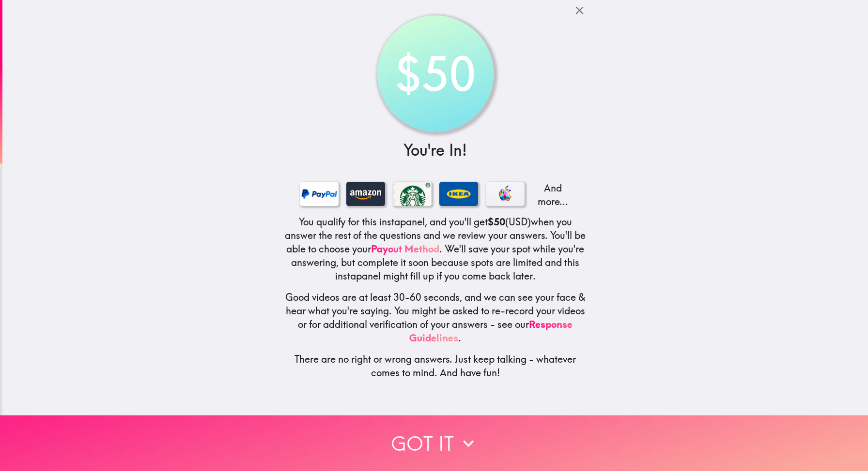 Image resolution: width=868 pixels, height=471 pixels. Describe the element at coordinates (435, 318) in the screenshot. I see `h5: Good videos are at least 30-60 seconds, and we can see your face & hear what you're saying. You m...` at that location.